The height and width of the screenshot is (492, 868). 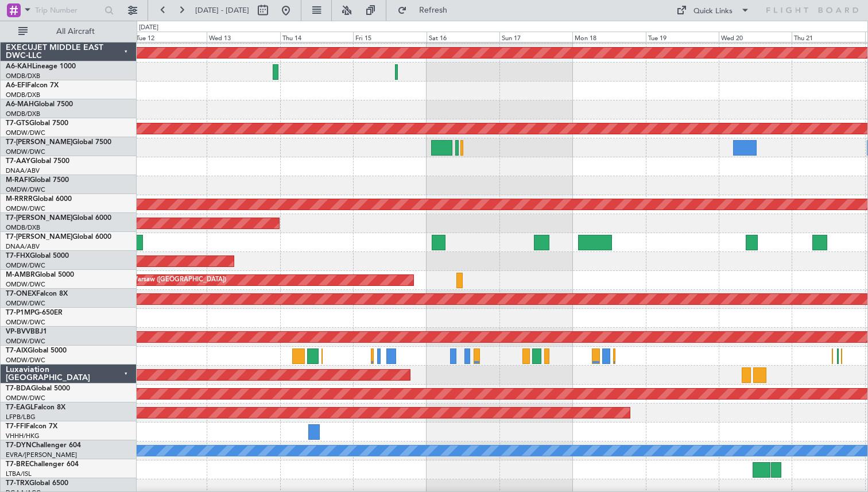 I want to click on div: Thu 21, so click(x=828, y=37).